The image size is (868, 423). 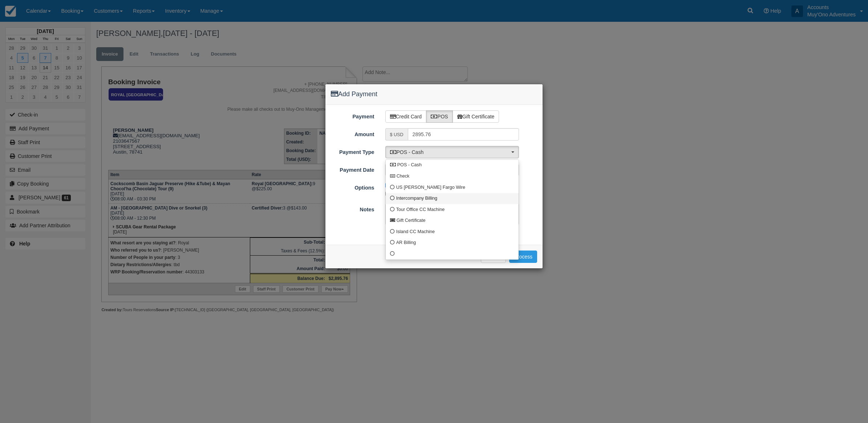 I want to click on label: Payment Date, so click(x=352, y=169).